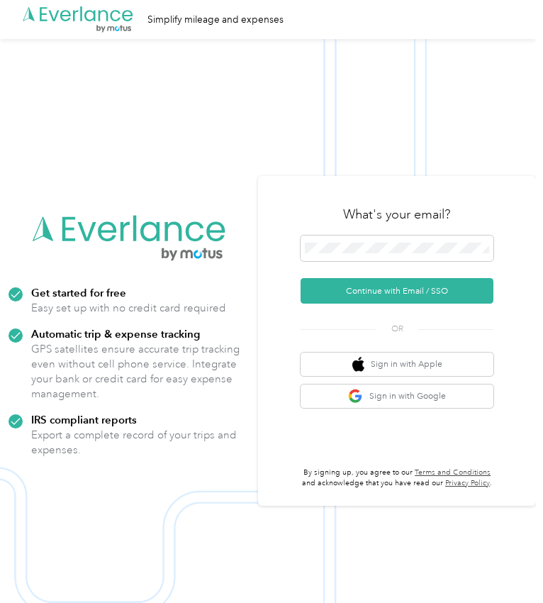  What do you see at coordinates (128, 308) in the screenshot?
I see `p: Easy set up with no credit card required` at bounding box center [128, 308].